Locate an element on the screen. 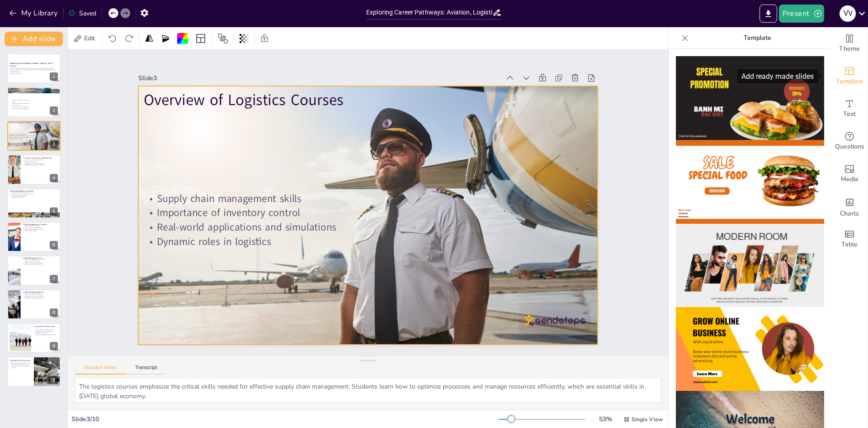 The height and width of the screenshot is (428, 868). div: 8 is located at coordinates (54, 313).